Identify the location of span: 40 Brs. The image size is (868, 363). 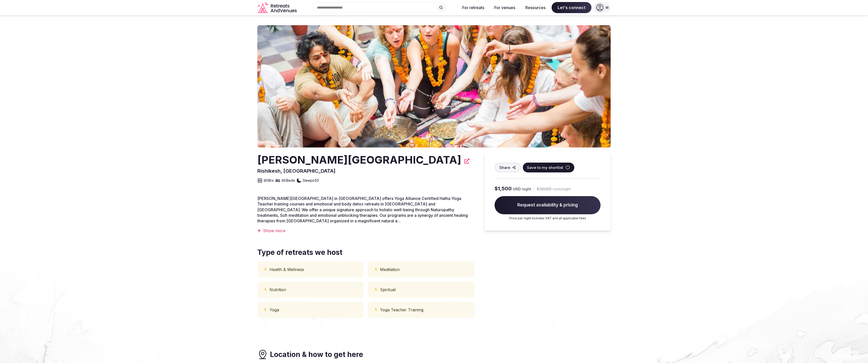
(268, 180).